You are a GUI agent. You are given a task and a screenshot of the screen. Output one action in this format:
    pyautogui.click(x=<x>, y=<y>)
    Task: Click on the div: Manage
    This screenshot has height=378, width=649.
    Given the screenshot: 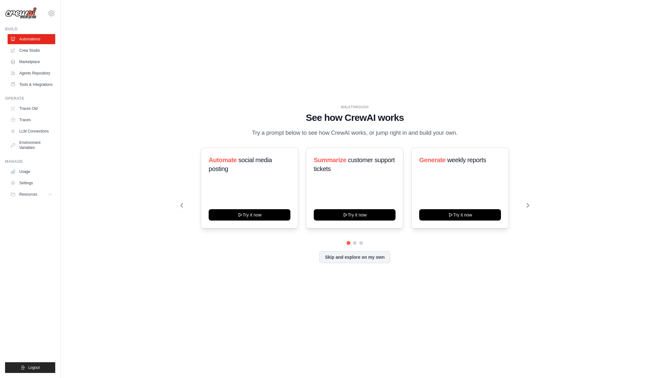 What is the action you would take?
    pyautogui.click(x=30, y=162)
    